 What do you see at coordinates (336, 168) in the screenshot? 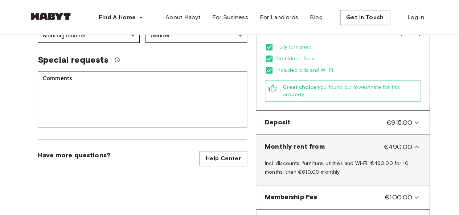
I see `span: Incl. discounts, furniture, utilities and Wi-Fi. €490.00 for 10 months, then €610.00 monthly` at bounding box center [336, 168].